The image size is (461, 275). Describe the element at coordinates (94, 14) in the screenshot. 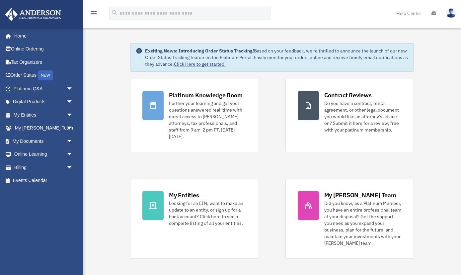

I see `a: menu` at that location.